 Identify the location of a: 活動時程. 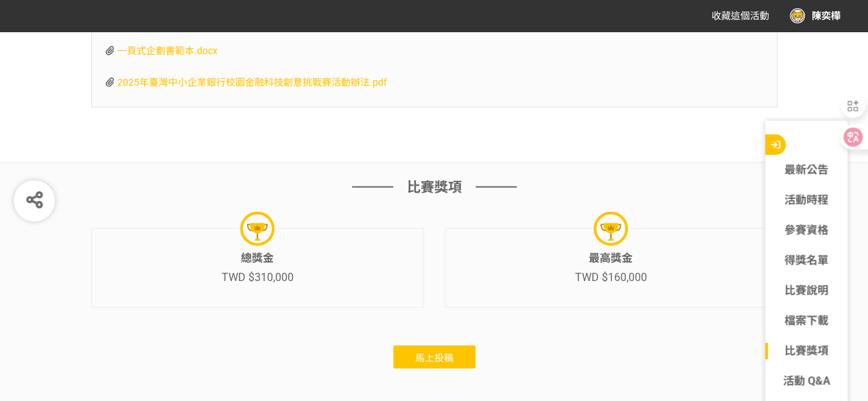
(806, 200).